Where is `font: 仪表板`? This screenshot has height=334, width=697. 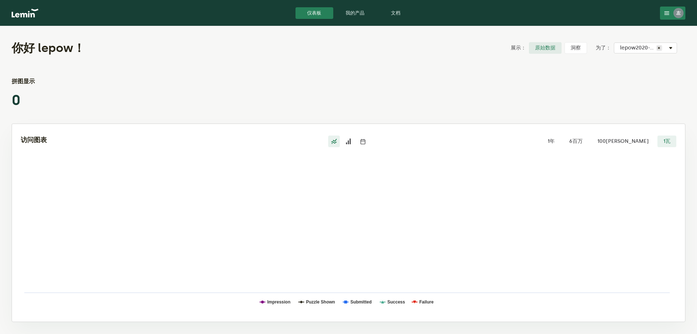 font: 仪表板 is located at coordinates (314, 13).